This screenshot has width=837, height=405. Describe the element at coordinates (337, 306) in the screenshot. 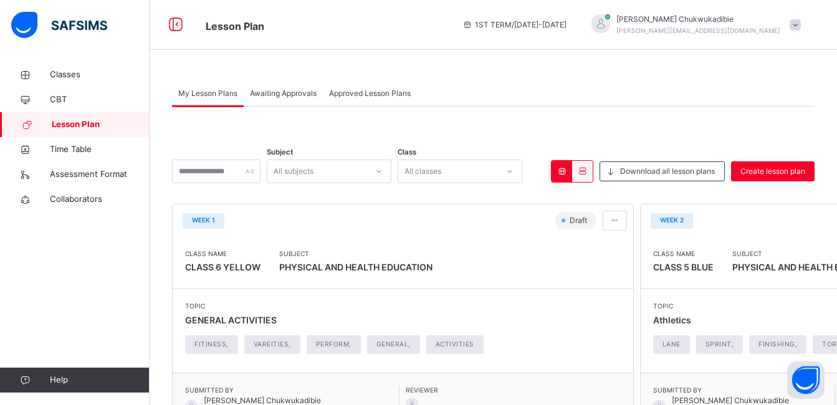

I see `span: Topic` at that location.